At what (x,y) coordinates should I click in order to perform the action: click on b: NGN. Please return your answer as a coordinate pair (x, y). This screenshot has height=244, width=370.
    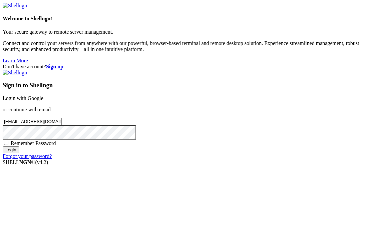
    Looking at the image, I should click on (25, 162).